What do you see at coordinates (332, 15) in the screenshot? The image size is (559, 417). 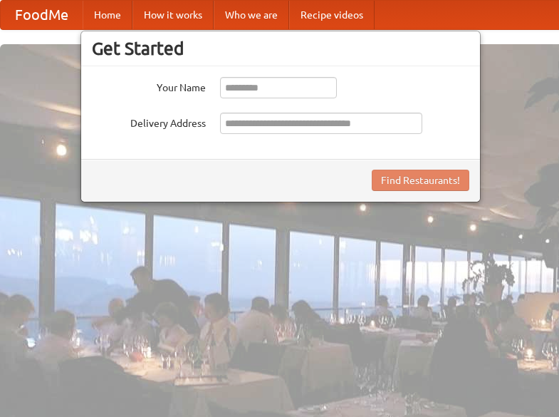 I see `a: Recipe videos` at bounding box center [332, 15].